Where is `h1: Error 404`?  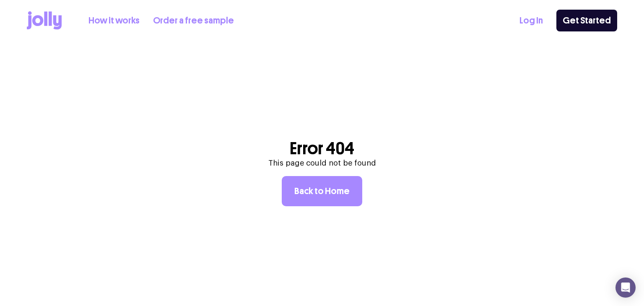 h1: Error 404 is located at coordinates (322, 149).